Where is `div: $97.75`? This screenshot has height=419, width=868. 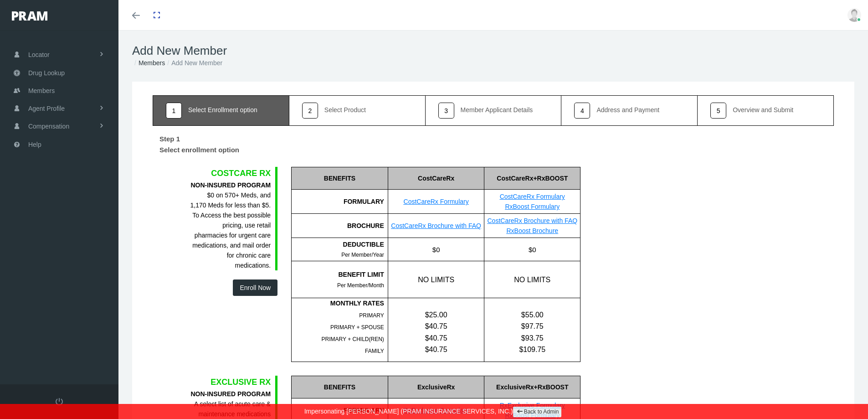 div: $97.75 is located at coordinates (532, 326).